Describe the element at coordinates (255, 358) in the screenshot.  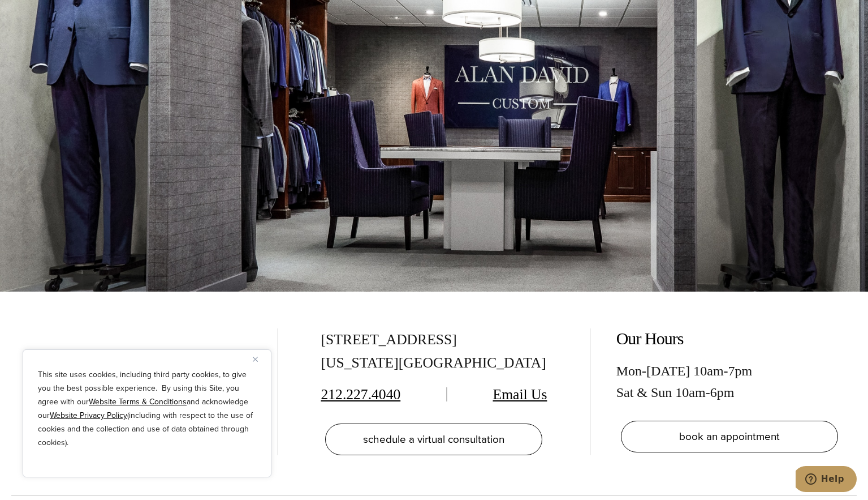
I see `img: Close` at that location.